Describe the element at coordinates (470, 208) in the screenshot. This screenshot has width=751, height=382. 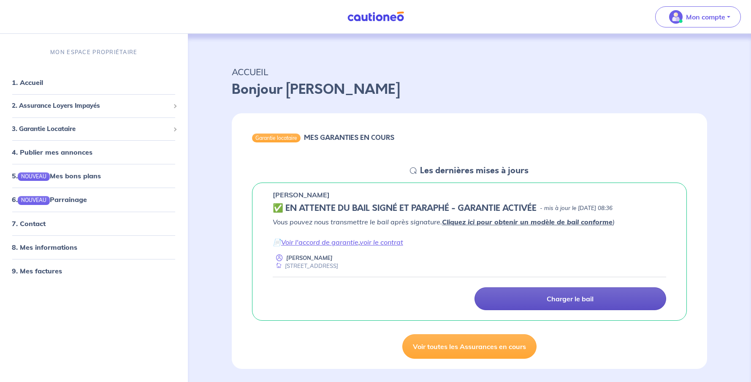
I see `div: state: CONTRACT-SIGNED, Context: IN-LANDLORD,IS-GL-CAUTION-IN-LANDLORD` at that location.